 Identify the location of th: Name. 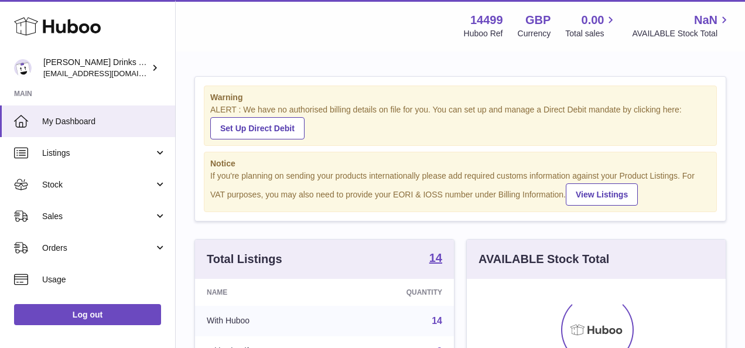
(265, 292).